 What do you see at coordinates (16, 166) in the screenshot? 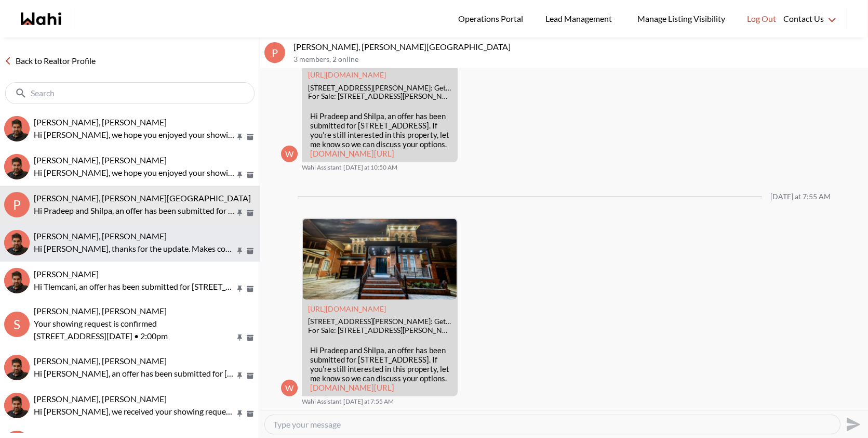
I see `img: O` at bounding box center [16, 166].